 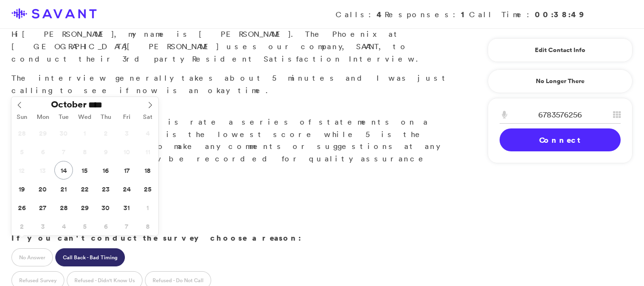 I want to click on span: October 30, 2025, so click(x=105, y=207).